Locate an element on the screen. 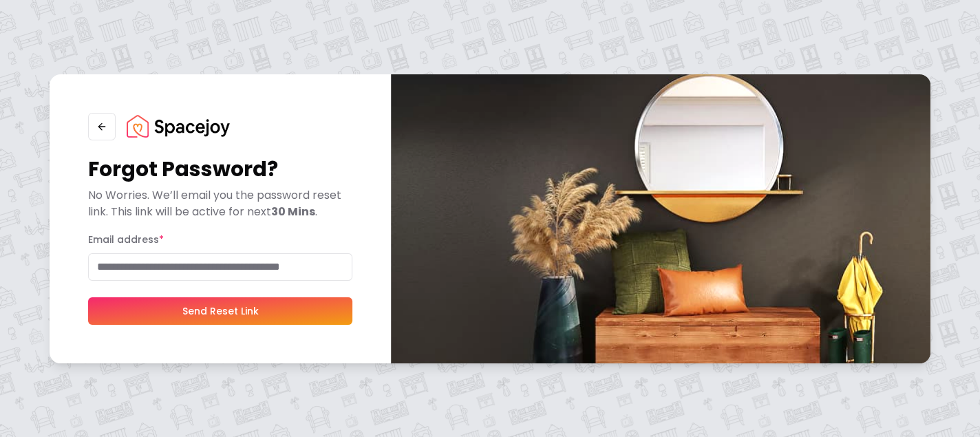  p: No Worries. We’ll email you the password reset link. This link will be active for next . is located at coordinates (220, 204).